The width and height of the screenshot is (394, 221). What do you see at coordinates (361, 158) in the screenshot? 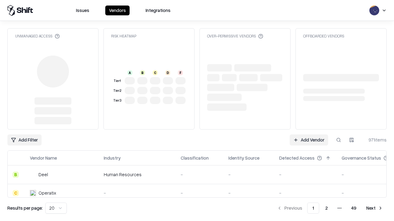
I see `div: Governance Status` at bounding box center [361, 158].